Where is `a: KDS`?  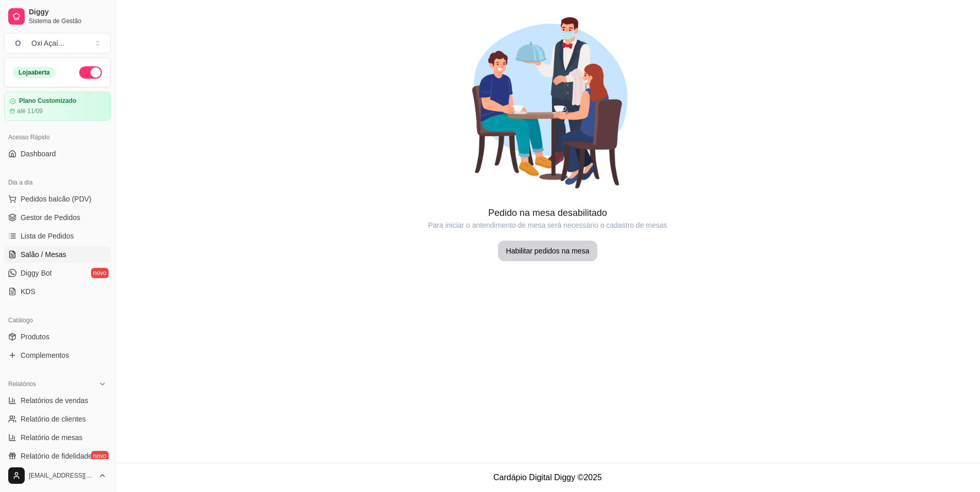
a: KDS is located at coordinates (57, 292).